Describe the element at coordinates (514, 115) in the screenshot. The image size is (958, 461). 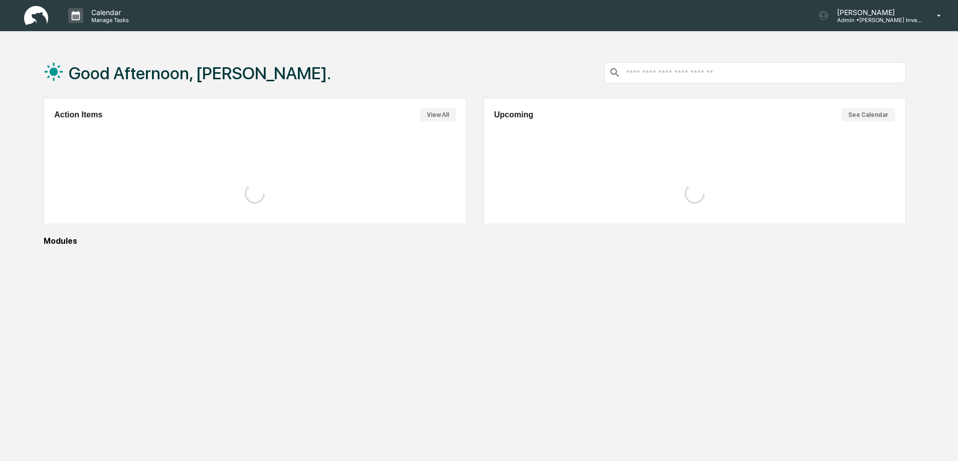
I see `h2: Upcoming` at that location.